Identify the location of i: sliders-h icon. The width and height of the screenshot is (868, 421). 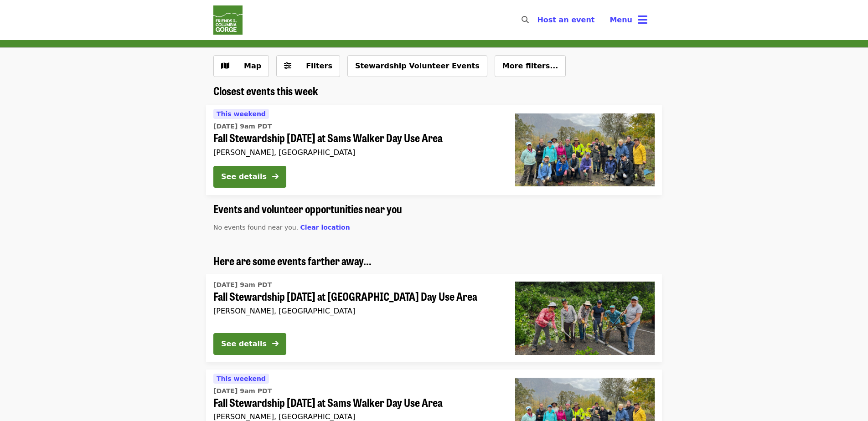
(288, 65).